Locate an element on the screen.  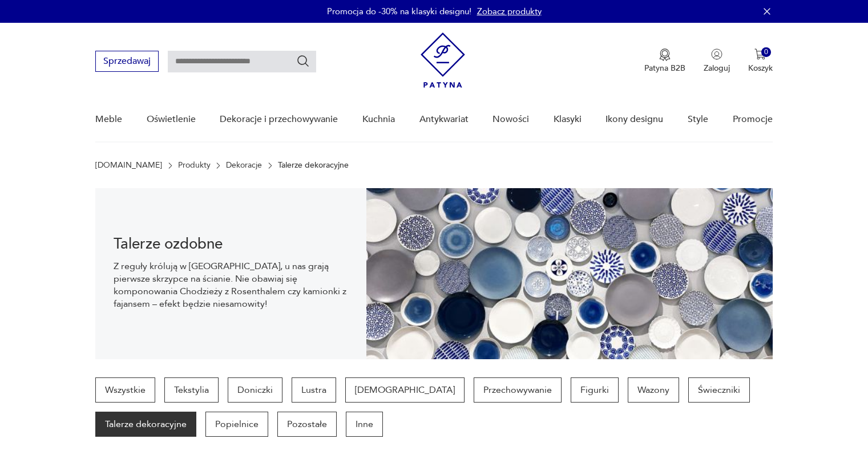
a: Zobacz produkty is located at coordinates (509, 11).